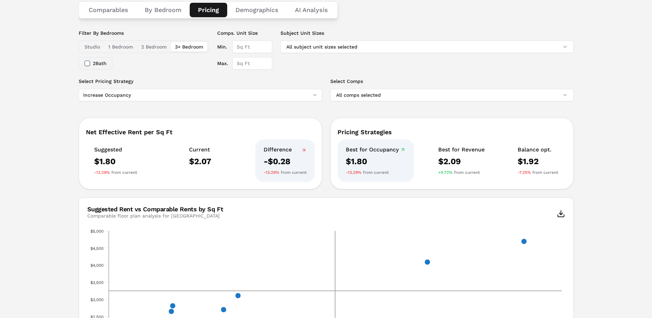 The height and width of the screenshot is (318, 652). Describe the element at coordinates (144, 33) in the screenshot. I see `label: Filter By Bedrooms` at that location.